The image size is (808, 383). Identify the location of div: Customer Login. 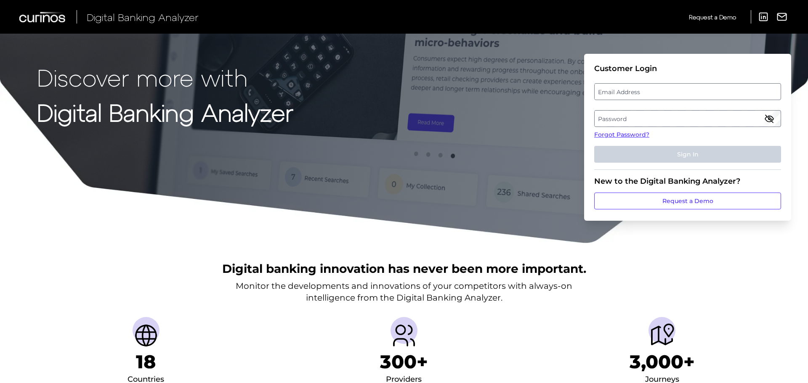
(688, 69).